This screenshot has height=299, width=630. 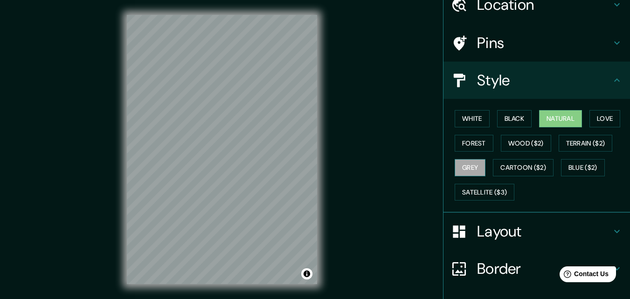 What do you see at coordinates (537, 231) in the screenshot?
I see `div: Layout` at bounding box center [537, 231].